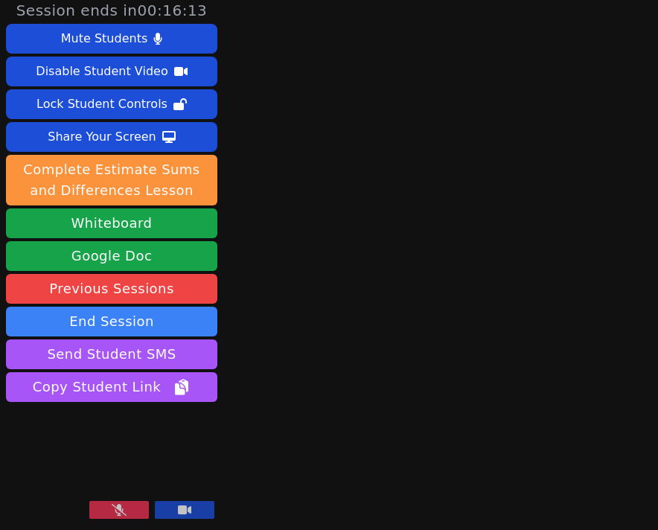  What do you see at coordinates (112, 354) in the screenshot?
I see `button: Send Student SMS` at bounding box center [112, 354].